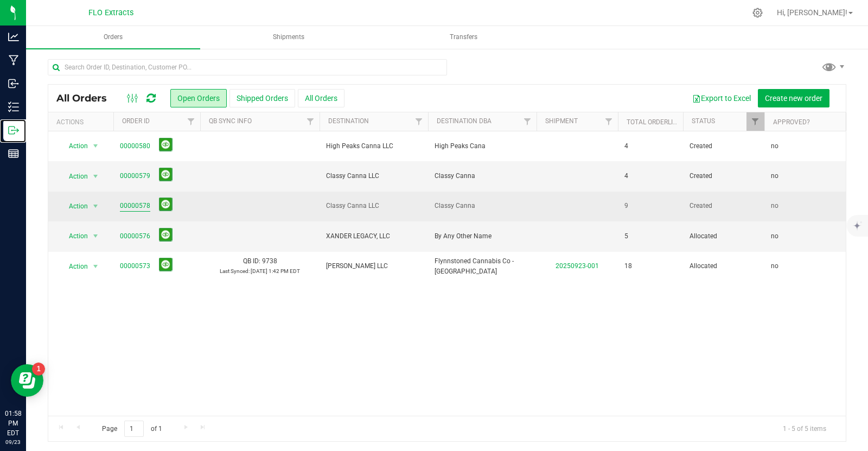 The height and width of the screenshot is (451, 868). Describe the element at coordinates (234, 270) in the screenshot. I see `span: Last Synced:` at that location.